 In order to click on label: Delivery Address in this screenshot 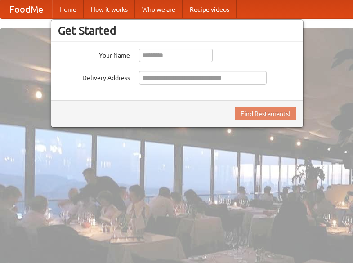, I will do `click(94, 76)`.